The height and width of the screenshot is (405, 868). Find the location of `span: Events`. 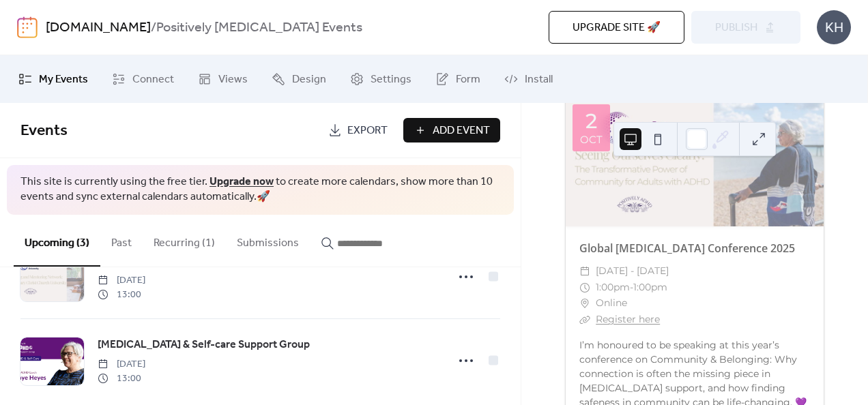

span: Events is located at coordinates (43, 131).